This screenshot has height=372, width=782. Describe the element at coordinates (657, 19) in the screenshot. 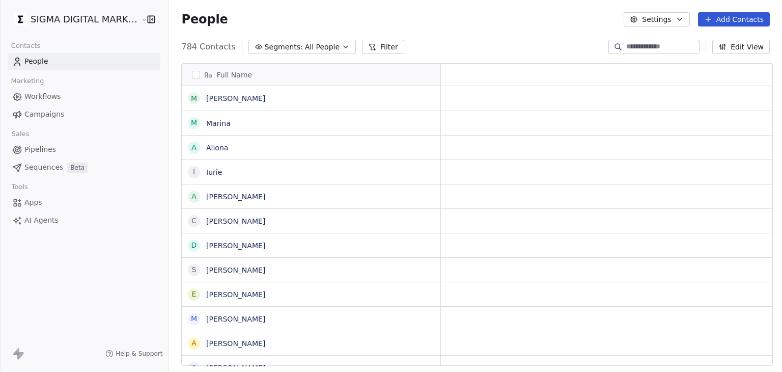

I see `button: Settings` at that location.